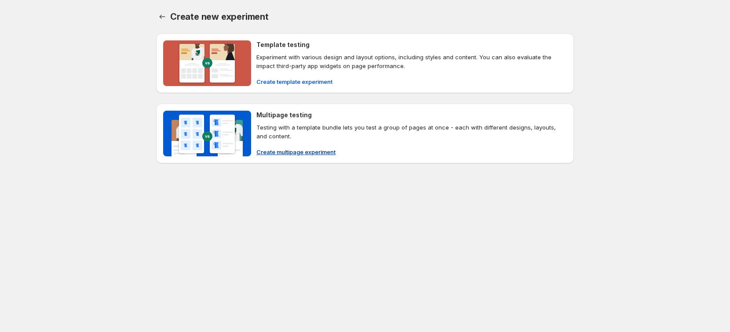 The image size is (730, 332). I want to click on button: Create template experiment, so click(294, 82).